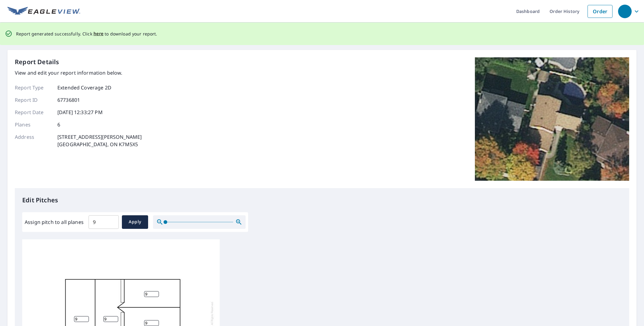 This screenshot has height=326, width=644. Describe the element at coordinates (33, 112) in the screenshot. I see `p: Report Date` at that location.